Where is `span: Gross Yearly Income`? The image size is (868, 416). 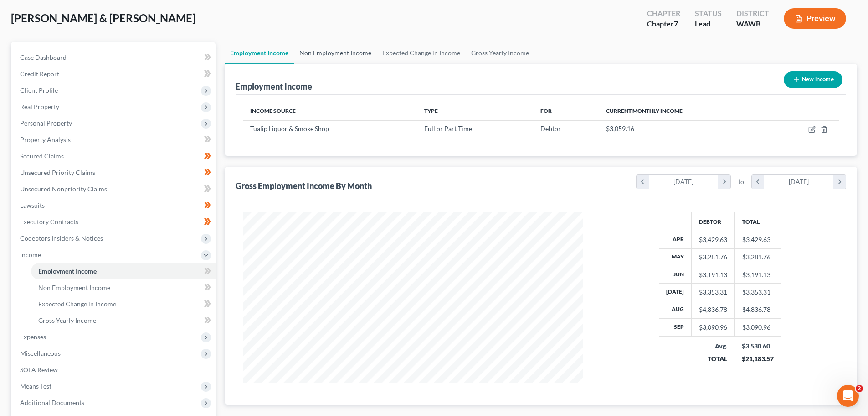
span: Gross Yearly Income is located at coordinates (67, 320).